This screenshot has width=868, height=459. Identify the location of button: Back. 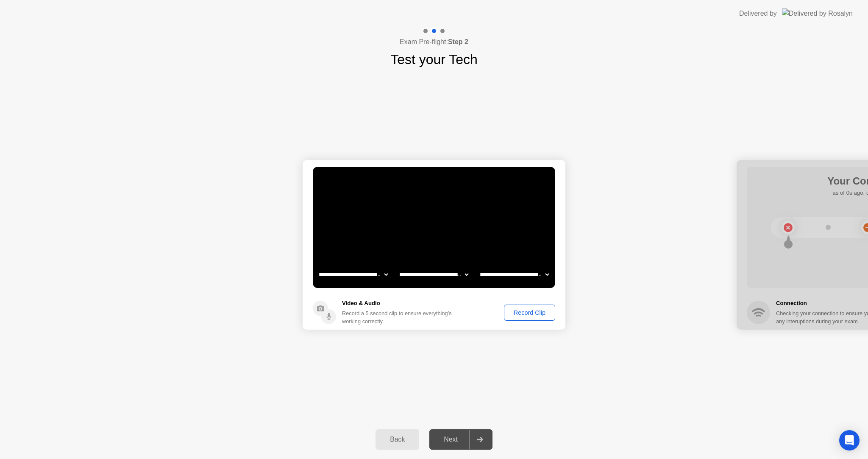
(397, 439).